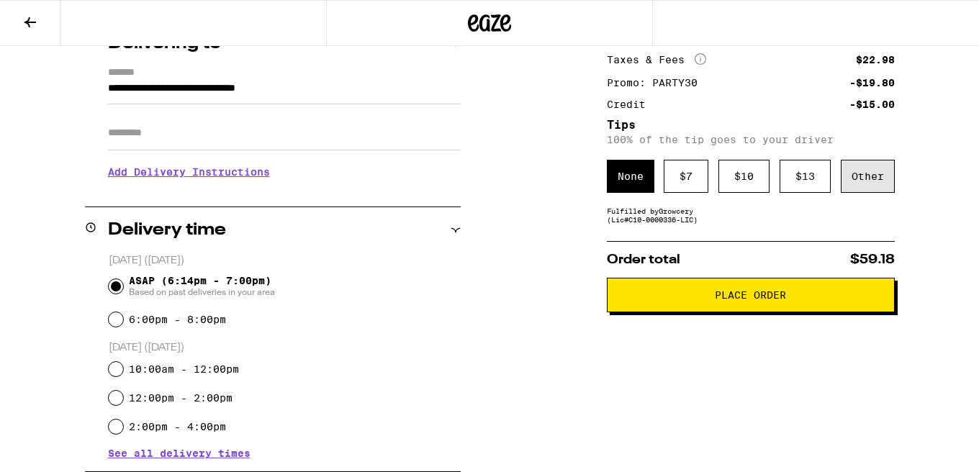 The image size is (979, 472). I want to click on label: 6:00pm - 8:00pm, so click(177, 320).